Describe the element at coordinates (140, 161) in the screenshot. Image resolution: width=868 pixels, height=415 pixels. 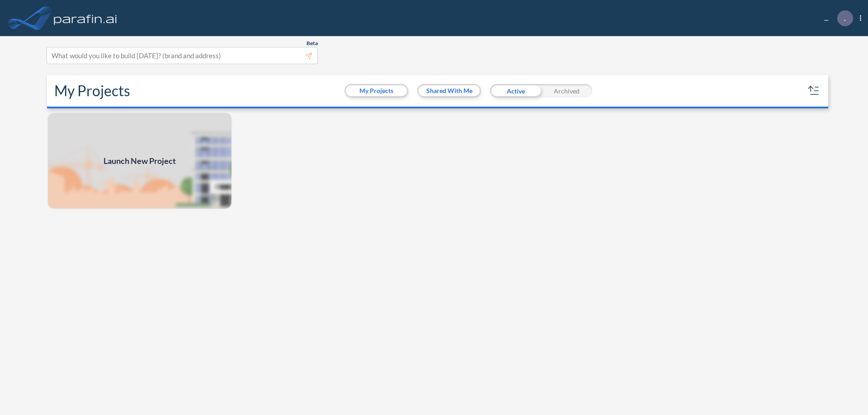
I see `a: Launch New Project` at that location.